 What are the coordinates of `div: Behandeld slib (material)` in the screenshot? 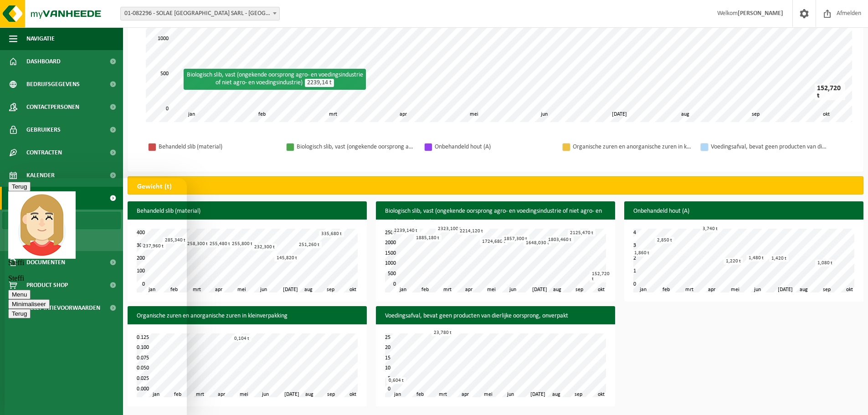 It's located at (217, 147).